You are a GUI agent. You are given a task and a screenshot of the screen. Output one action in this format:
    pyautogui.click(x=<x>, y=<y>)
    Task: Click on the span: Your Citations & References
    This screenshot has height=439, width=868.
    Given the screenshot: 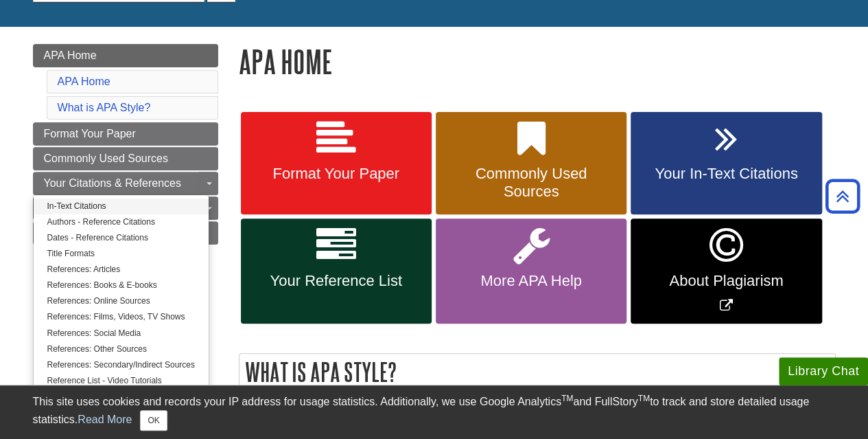 What is the action you would take?
    pyautogui.click(x=113, y=182)
    